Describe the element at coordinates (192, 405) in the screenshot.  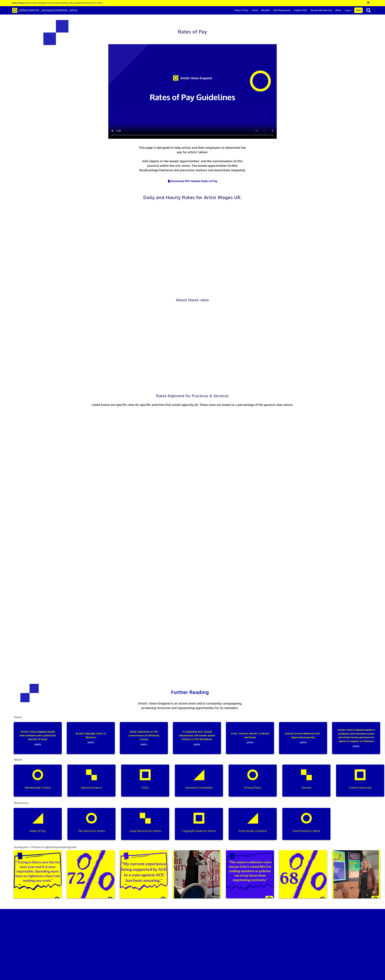
I see `p: Listed below are specific rates for specific activities that artists typically do. These rates ar...` at that location.